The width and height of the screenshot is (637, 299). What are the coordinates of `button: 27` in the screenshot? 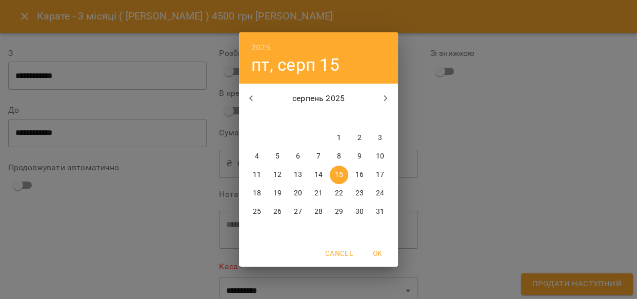 It's located at (298, 212).